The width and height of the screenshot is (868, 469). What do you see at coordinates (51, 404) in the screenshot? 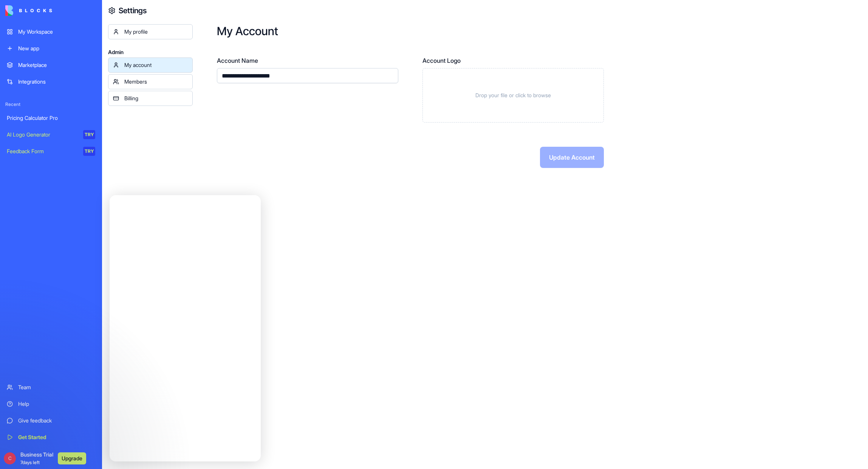
I see `a: Help` at bounding box center [51, 404].